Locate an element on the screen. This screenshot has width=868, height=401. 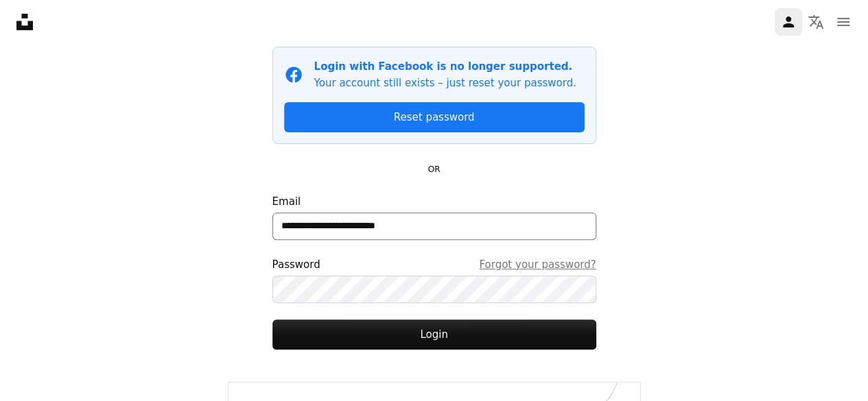
p: Login with Facebook is no longer supported. is located at coordinates (445, 66).